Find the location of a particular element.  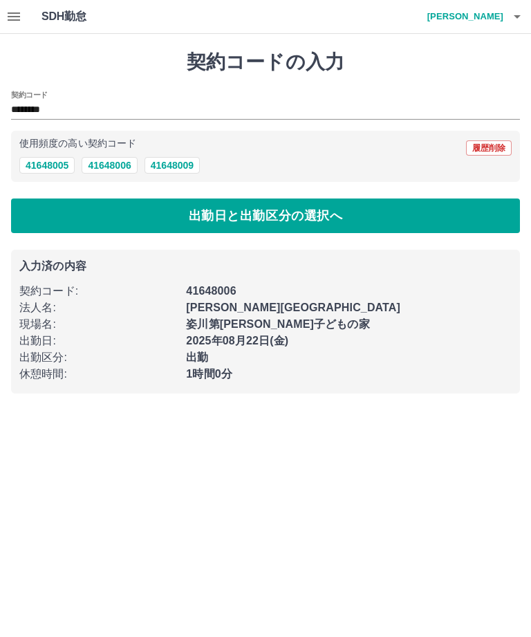

p: 現場名 : is located at coordinates (98, 324).